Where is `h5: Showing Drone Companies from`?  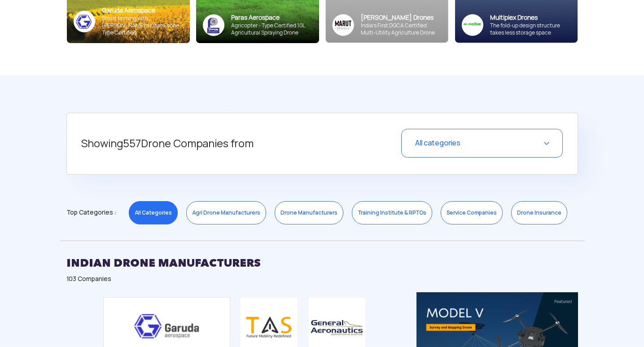
h5: Showing Drone Companies from is located at coordinates (213, 144).